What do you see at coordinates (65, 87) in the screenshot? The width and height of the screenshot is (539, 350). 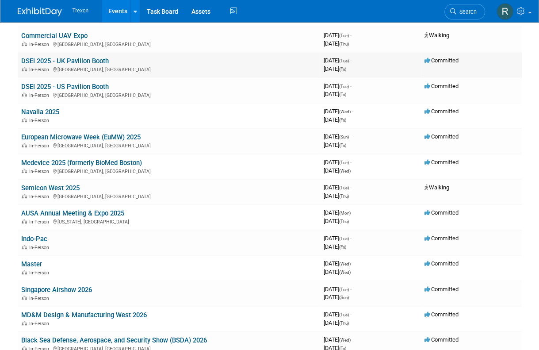 I see `a: DSEI 2025 - US Pavilion Booth` at bounding box center [65, 87].